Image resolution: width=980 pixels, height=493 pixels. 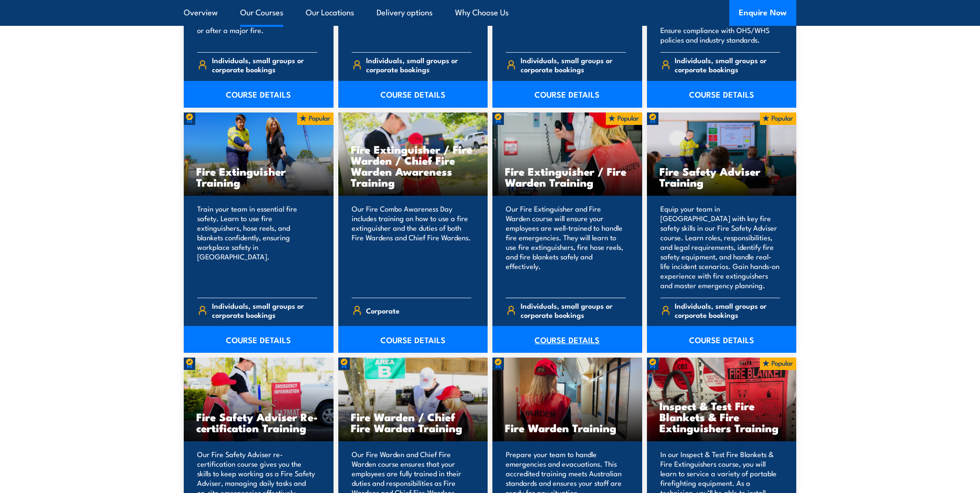 What do you see at coordinates (257, 247) in the screenshot?
I see `p: Train your team in essential fire safety. Learn to use fire extinguishers, hose reels, and blanke...` at bounding box center [257, 247].